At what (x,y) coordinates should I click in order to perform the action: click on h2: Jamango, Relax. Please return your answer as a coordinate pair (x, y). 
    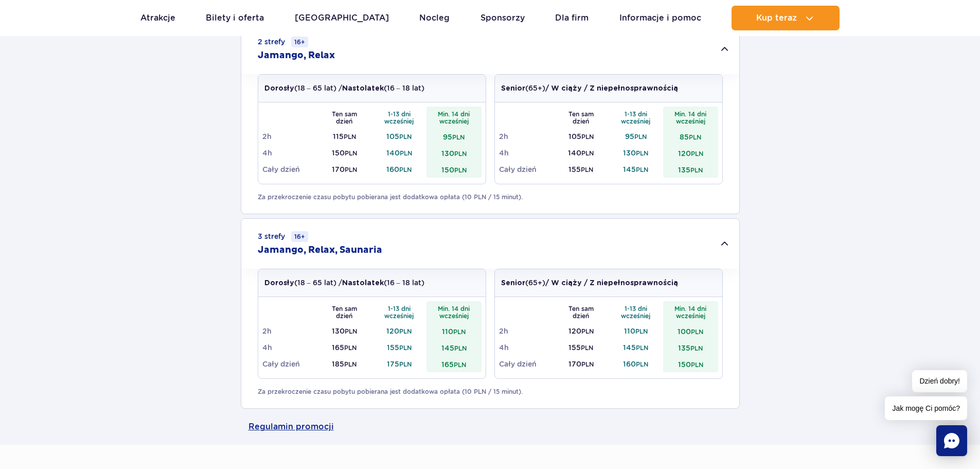
    Looking at the image, I should click on (296, 56).